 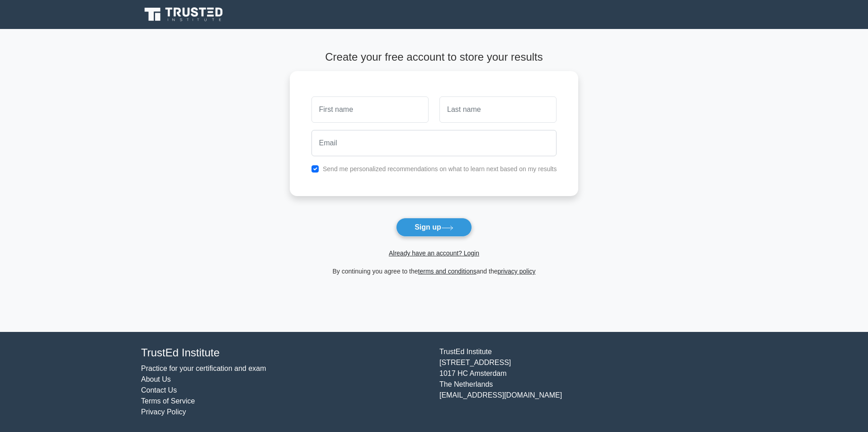 What do you see at coordinates (498, 110) in the screenshot?
I see `input: Last name` at bounding box center [498, 110].